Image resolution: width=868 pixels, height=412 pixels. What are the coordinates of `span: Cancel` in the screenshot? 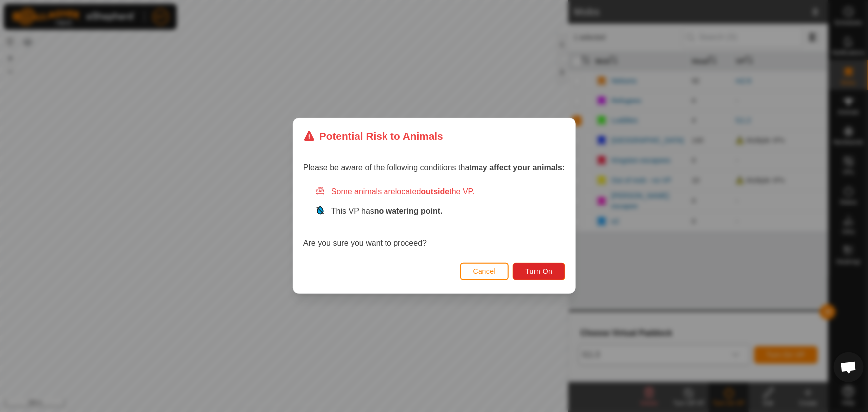 It's located at (484, 271).